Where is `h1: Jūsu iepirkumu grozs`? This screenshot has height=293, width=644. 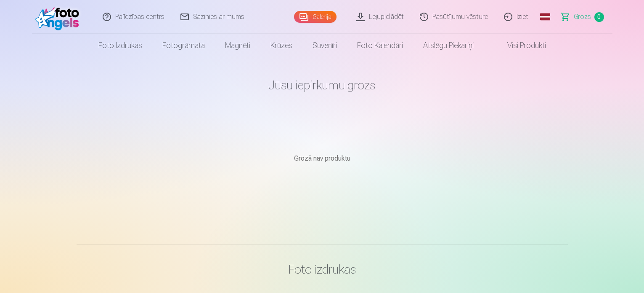 h1: Jūsu iepirkumu grozs is located at coordinates (322, 85).